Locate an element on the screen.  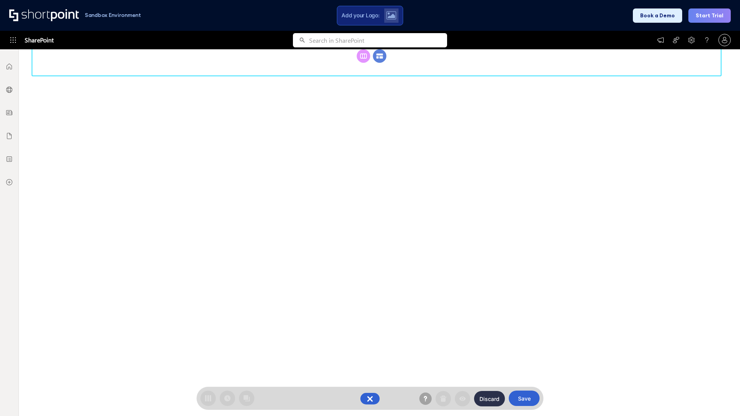
button: Discard is located at coordinates (489, 399).